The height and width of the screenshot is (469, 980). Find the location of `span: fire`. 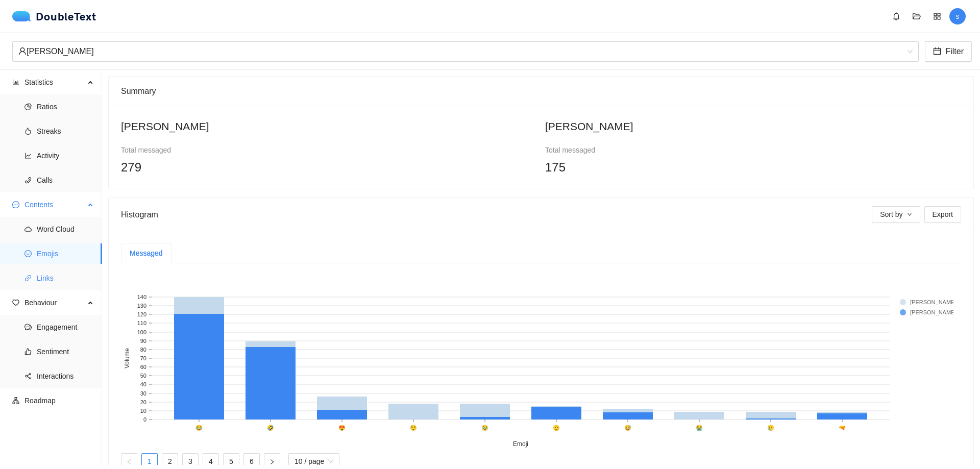

span: fire is located at coordinates (28, 131).